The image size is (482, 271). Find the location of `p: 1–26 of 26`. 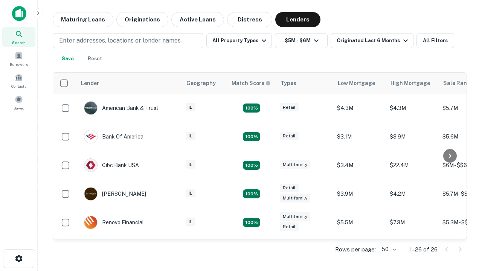

p: 1–26 of 26 is located at coordinates (424, 250).